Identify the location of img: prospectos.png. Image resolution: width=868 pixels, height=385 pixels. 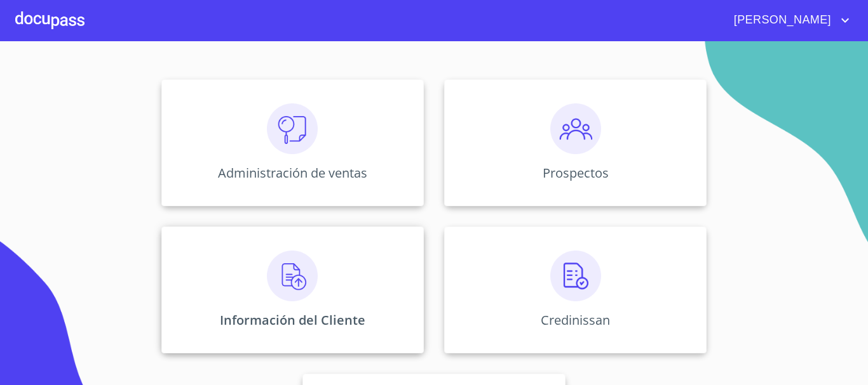
(575, 129).